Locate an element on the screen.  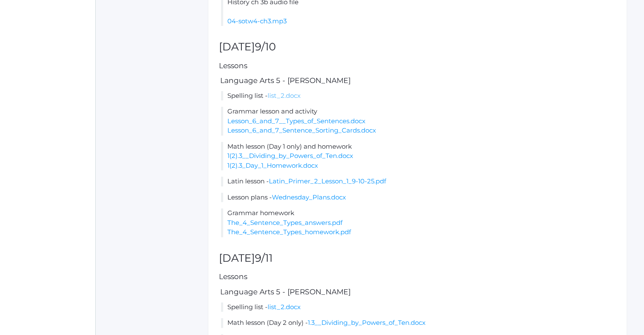
a: Lesson_6_and_7__Types_of_Sentences.docx is located at coordinates (297, 121).